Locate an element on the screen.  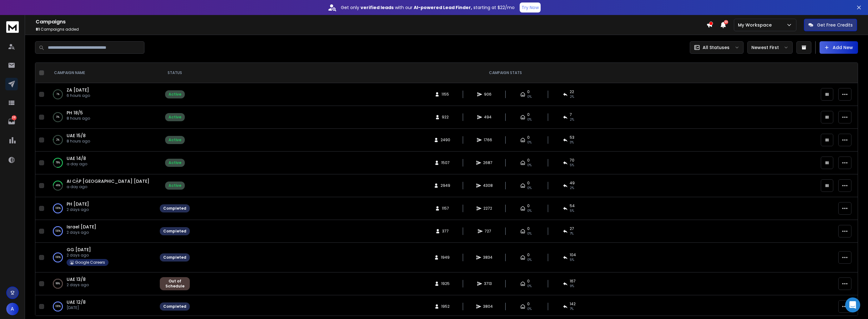
a: UAE 13/8 is located at coordinates (76, 279).